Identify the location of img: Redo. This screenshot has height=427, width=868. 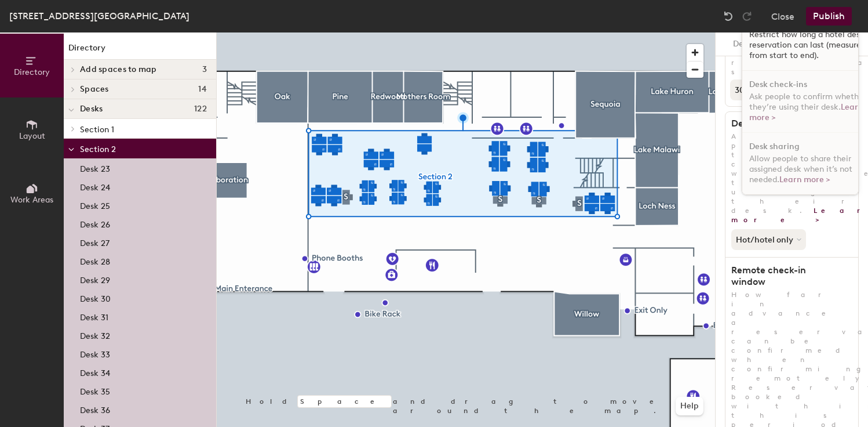
(746, 16).